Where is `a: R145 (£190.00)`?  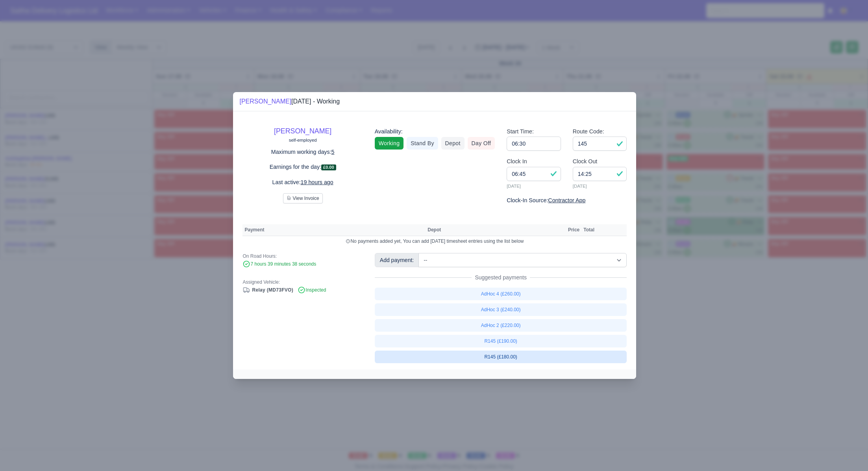 a: R145 (£190.00) is located at coordinates (501, 341).